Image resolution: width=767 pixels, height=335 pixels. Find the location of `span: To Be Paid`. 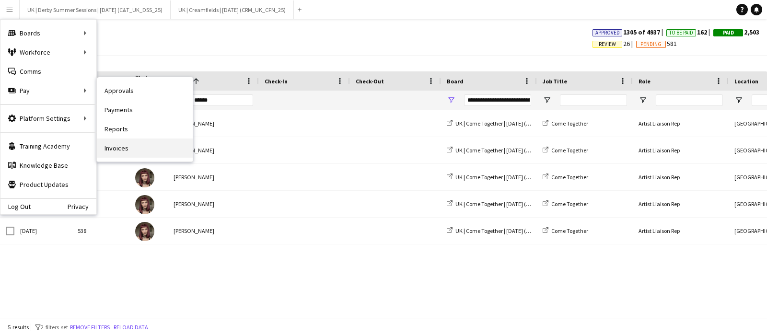

span: To Be Paid is located at coordinates (681, 33).